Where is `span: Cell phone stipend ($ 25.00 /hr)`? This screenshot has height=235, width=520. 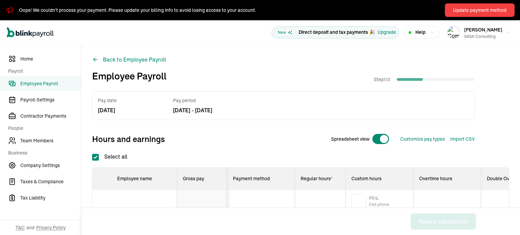 span: Cell phone stipend ($ 25.00 /hr) is located at coordinates (389, 209).